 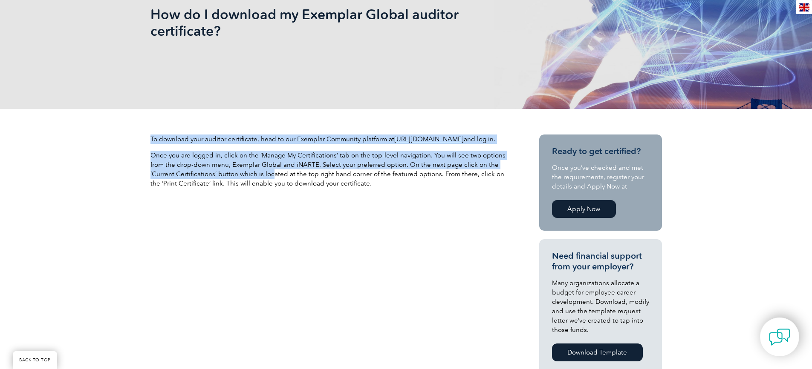 What do you see at coordinates (600, 262) in the screenshot?
I see `h3: Need financial support from your employer?` at bounding box center [600, 262].